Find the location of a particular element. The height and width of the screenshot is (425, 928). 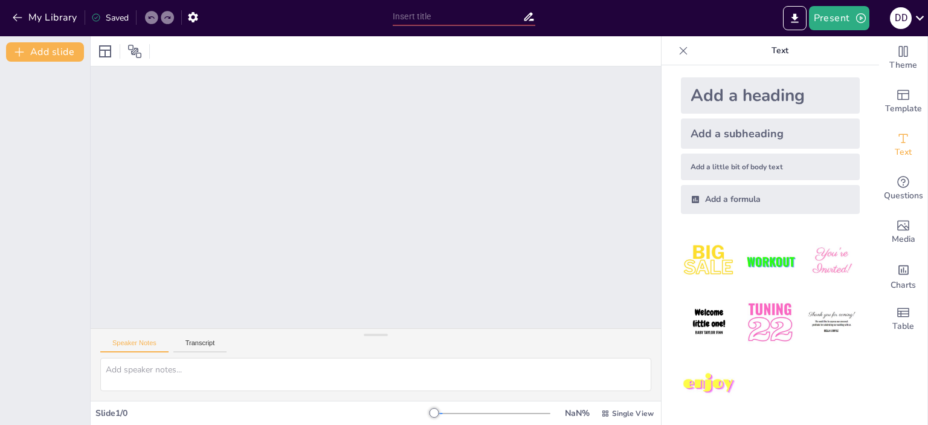

div: Slide 1 / 0 is located at coordinates (265, 413).